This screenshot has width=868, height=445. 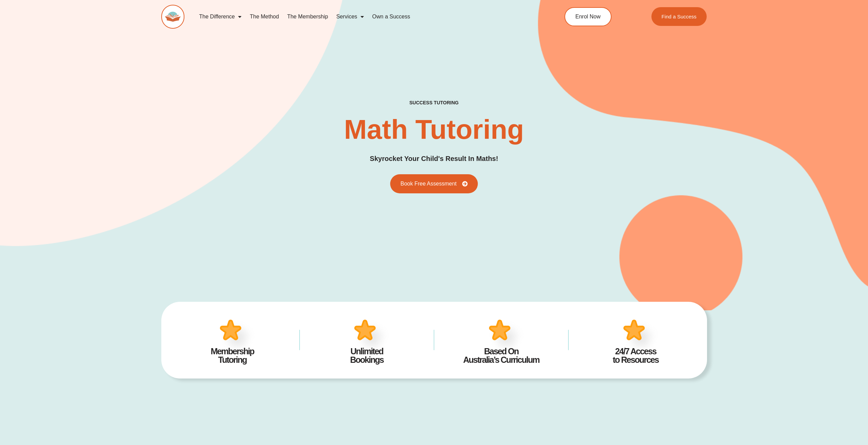 I want to click on a: Services, so click(x=350, y=17).